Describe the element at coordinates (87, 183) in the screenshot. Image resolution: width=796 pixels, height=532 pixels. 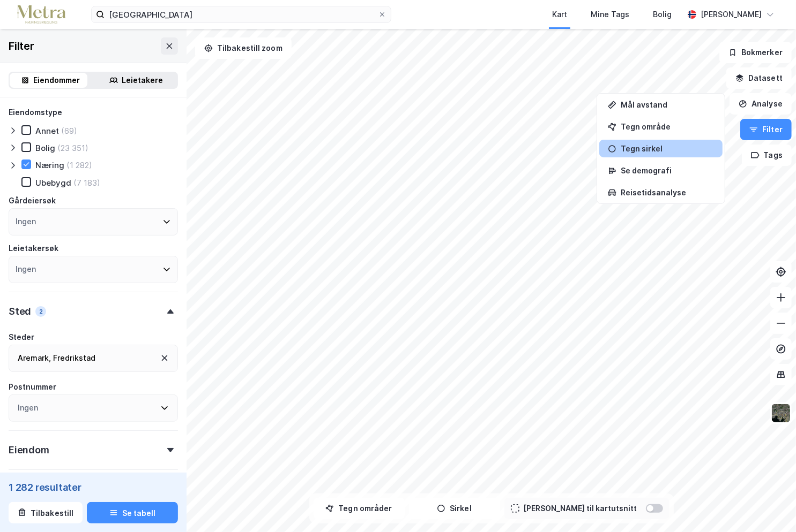
I see `div: (7 183)` at that location.